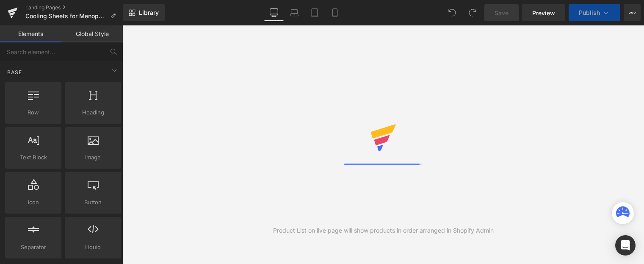 This screenshot has width=644, height=264. What do you see at coordinates (544, 13) in the screenshot?
I see `a: Preview` at bounding box center [544, 13].